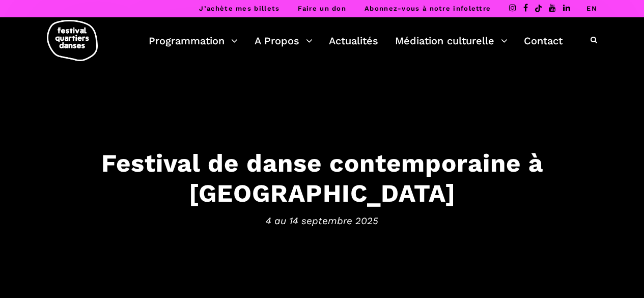 The width and height of the screenshot is (644, 298). What do you see at coordinates (193, 41) in the screenshot?
I see `a: Programmation` at bounding box center [193, 41].